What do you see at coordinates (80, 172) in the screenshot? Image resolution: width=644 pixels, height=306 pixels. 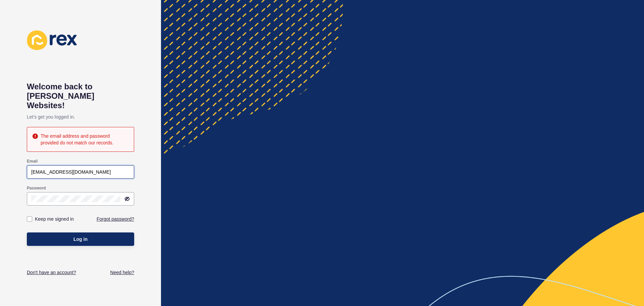 I see `input: e.g. name@company.com` at bounding box center [80, 172].